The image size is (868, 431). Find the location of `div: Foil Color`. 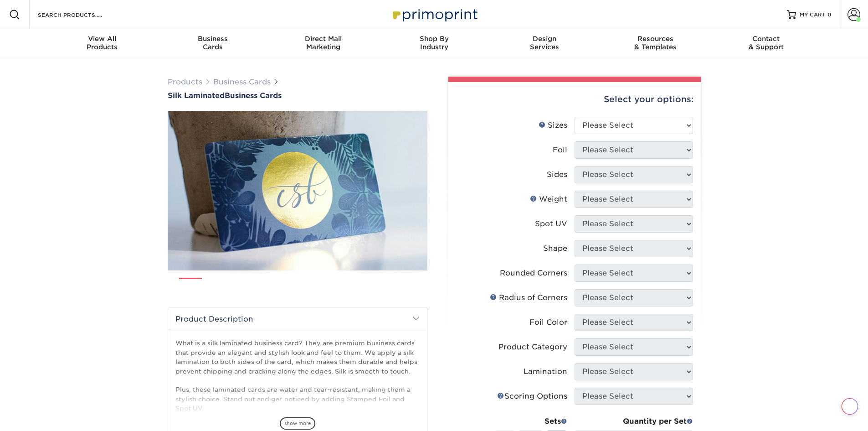

div: Foil Color is located at coordinates (548, 322).